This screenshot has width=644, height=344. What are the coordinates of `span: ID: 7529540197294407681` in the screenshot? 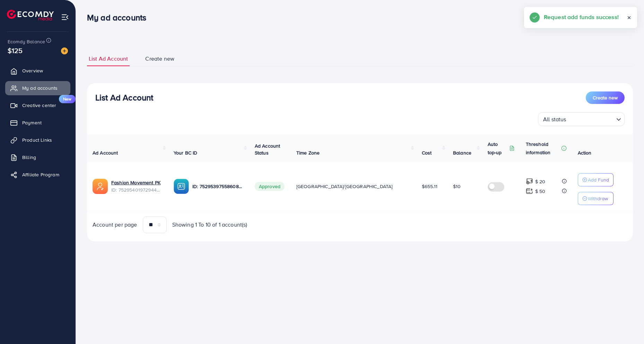 It's located at (137, 190).